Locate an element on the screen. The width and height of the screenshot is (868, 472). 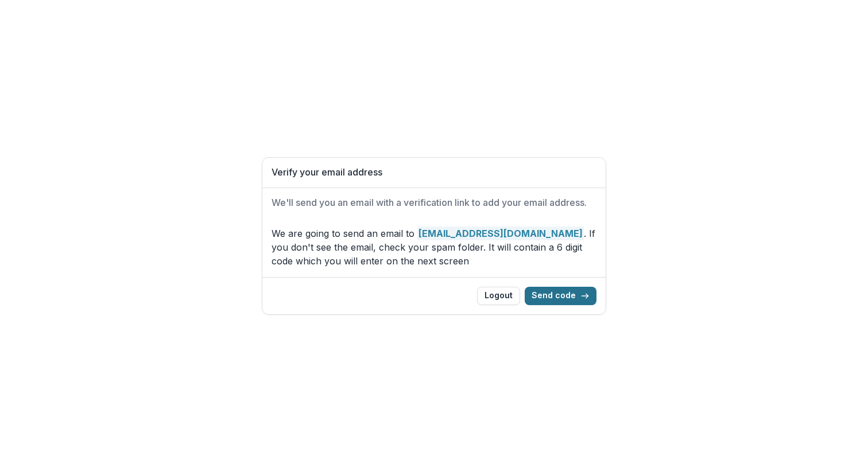
p: We are going to send an email to . If you don't see the email, check your spam folder. It will co... is located at coordinates (434, 248).